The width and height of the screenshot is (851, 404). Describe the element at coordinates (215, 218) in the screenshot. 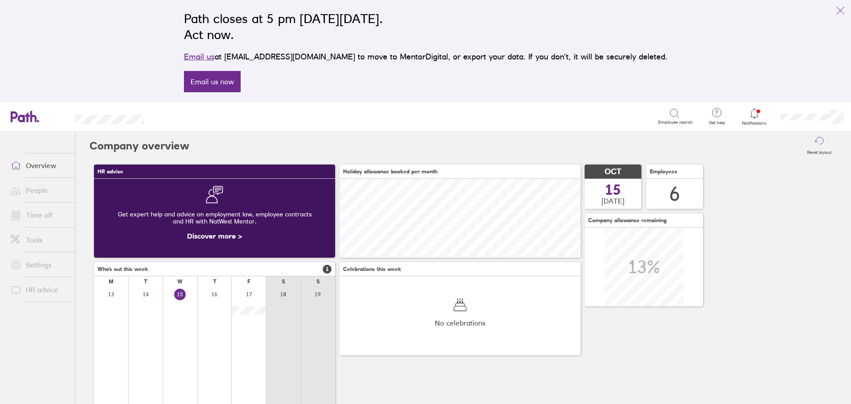

I see `div: Get expert help and advice on employment law, employee contracts and HR with NatWest Mentor.` at that location.